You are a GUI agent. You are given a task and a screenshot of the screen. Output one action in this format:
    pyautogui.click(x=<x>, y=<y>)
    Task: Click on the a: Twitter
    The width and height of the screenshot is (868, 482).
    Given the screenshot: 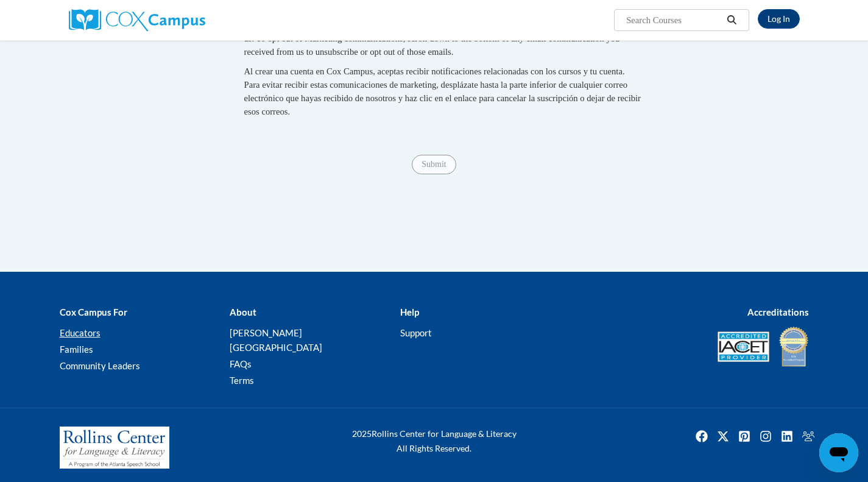 What is the action you would take?
    pyautogui.click(x=723, y=436)
    